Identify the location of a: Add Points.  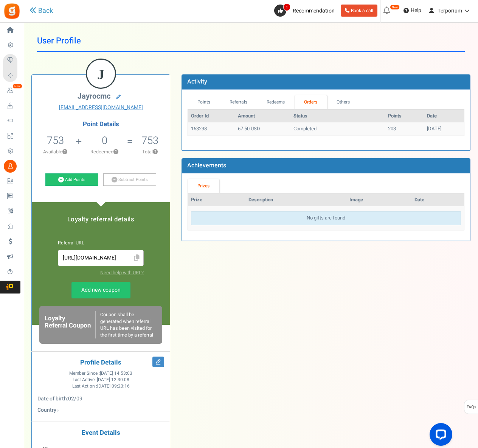
(72, 180).